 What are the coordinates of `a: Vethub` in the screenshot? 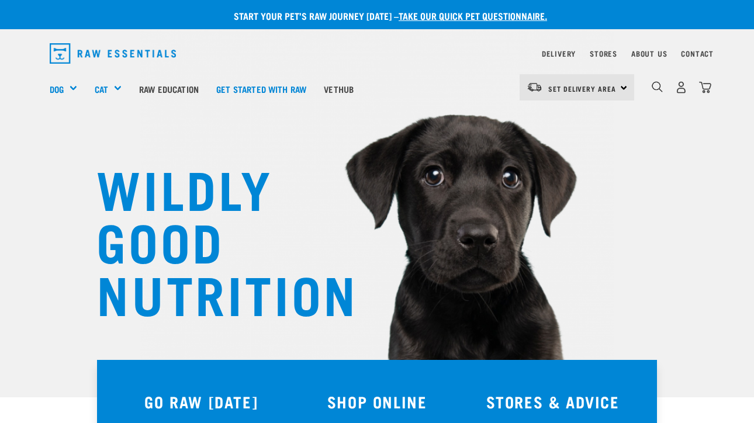 It's located at (339, 89).